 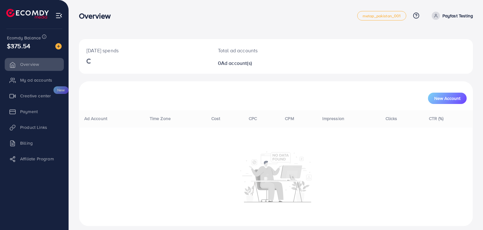 What do you see at coordinates (59, 46) in the screenshot?
I see `img: image` at bounding box center [59, 46].